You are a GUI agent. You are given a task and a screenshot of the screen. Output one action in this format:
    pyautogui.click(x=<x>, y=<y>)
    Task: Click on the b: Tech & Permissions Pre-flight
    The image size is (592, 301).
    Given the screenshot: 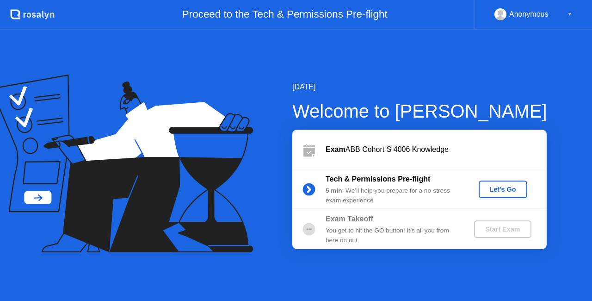 What is the action you would take?
    pyautogui.click(x=378, y=178)
    